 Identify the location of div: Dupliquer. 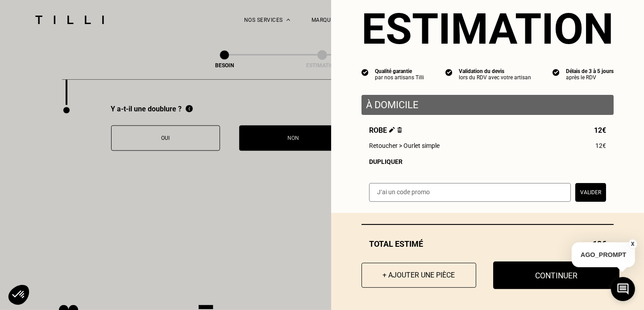
(487, 162).